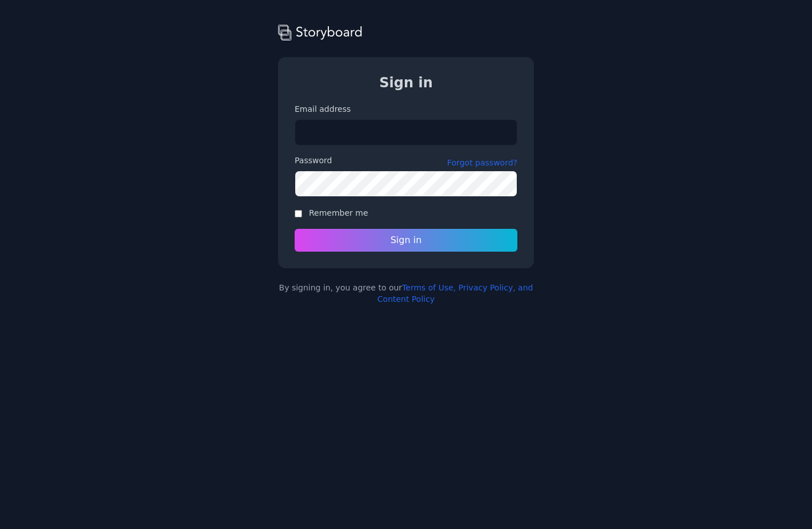 The width and height of the screenshot is (812, 529). I want to click on img: storyboard, so click(320, 32).